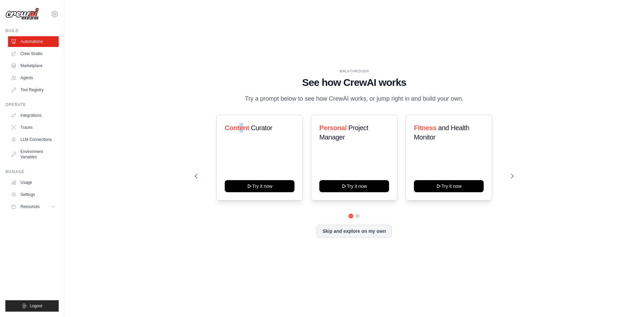 This screenshot has height=317, width=644. What do you see at coordinates (33, 54) in the screenshot?
I see `a: Crew Studio` at bounding box center [33, 54].